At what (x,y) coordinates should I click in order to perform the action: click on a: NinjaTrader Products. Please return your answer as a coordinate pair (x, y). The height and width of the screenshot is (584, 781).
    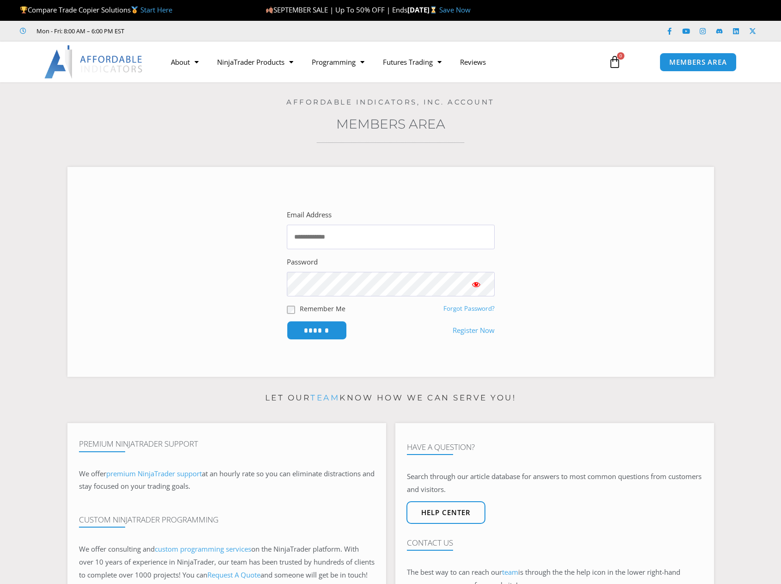
    Looking at the image, I should click on (255, 62).